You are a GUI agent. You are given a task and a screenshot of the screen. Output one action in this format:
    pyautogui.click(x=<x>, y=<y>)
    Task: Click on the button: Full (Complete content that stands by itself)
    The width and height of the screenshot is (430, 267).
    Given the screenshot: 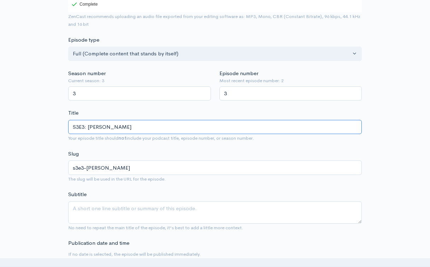 What is the action you would take?
    pyautogui.click(x=215, y=54)
    